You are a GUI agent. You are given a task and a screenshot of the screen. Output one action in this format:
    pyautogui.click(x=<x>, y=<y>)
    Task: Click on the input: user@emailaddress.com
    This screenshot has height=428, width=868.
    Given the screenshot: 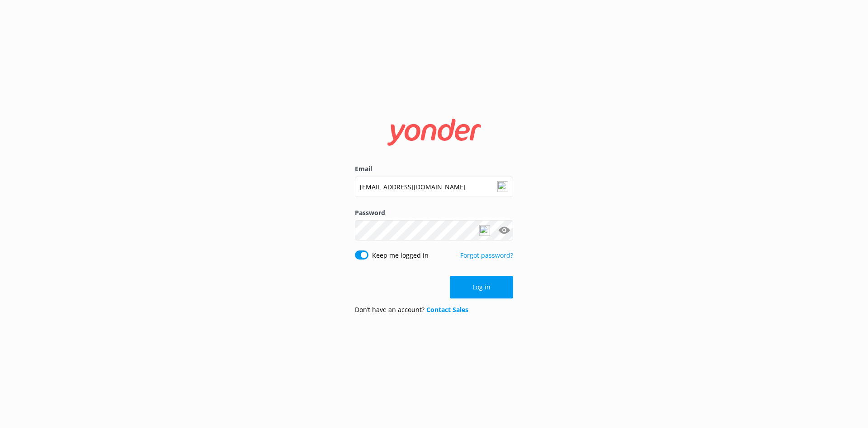 What is the action you would take?
    pyautogui.click(x=434, y=187)
    